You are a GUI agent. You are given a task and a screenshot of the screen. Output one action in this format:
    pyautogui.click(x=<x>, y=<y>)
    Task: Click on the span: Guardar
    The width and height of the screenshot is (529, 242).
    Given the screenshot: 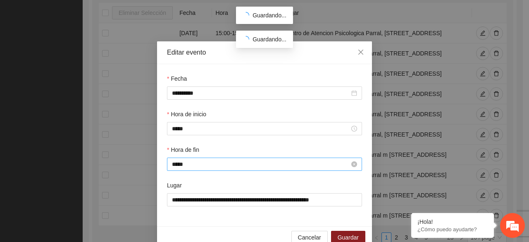 What is the action you would take?
    pyautogui.click(x=348, y=237)
    